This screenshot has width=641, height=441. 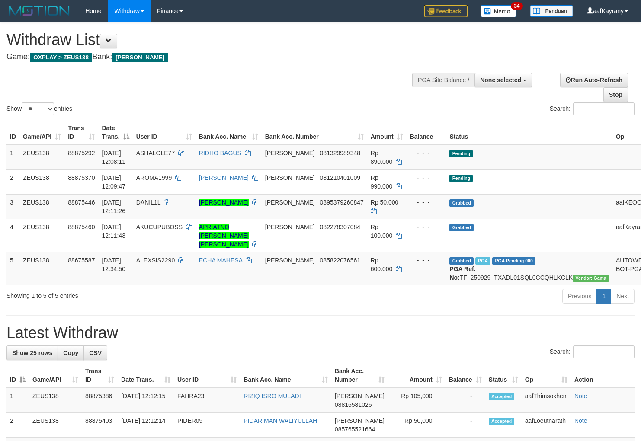 What do you see at coordinates (604, 296) in the screenshot?
I see `a: 1` at bounding box center [604, 296].